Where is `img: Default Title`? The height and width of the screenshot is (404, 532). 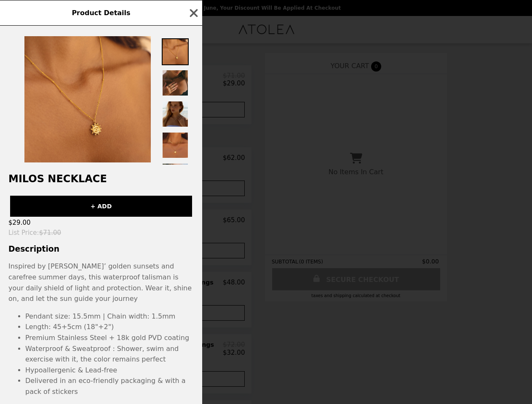 img: Default Title is located at coordinates (88, 99).